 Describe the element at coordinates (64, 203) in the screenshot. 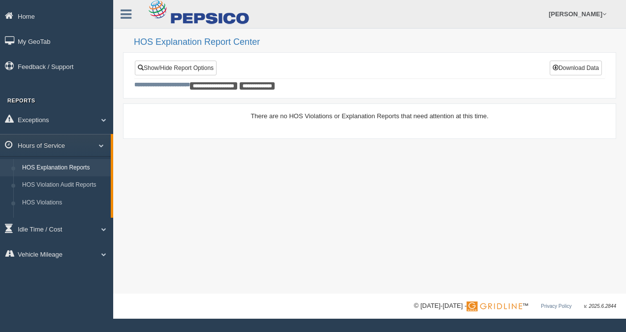

I see `a: HOS Violations` at that location.